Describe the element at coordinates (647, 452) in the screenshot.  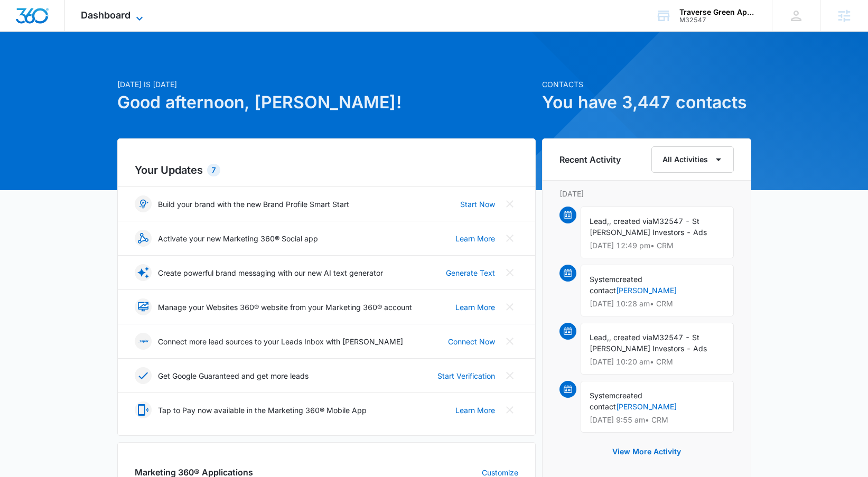
I see `button: View More Activity` at that location.